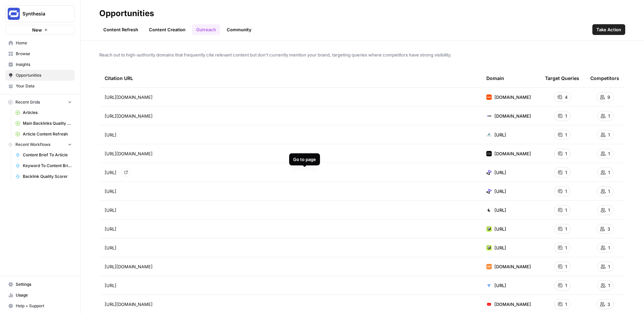 The height and width of the screenshot is (314, 644). I want to click on span: Home, so click(44, 43).